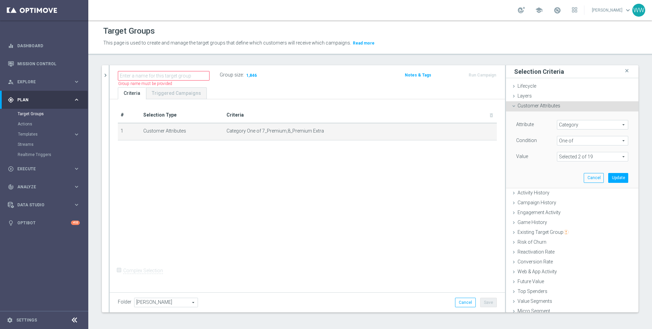  I want to click on span: Reactivation Rate, so click(536, 252).